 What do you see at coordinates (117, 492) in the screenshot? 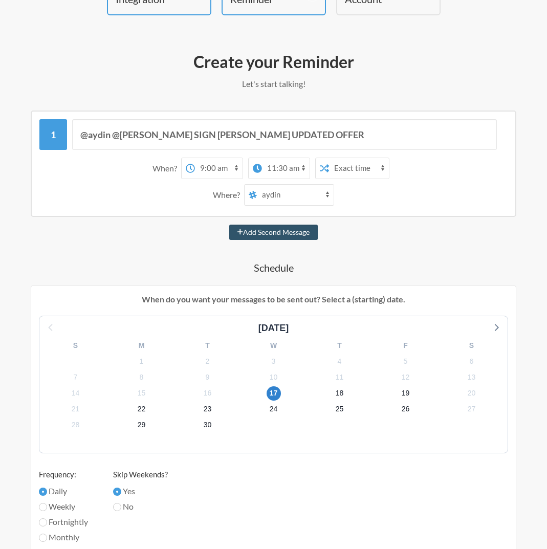
I see `input: Yes` at bounding box center [117, 492].